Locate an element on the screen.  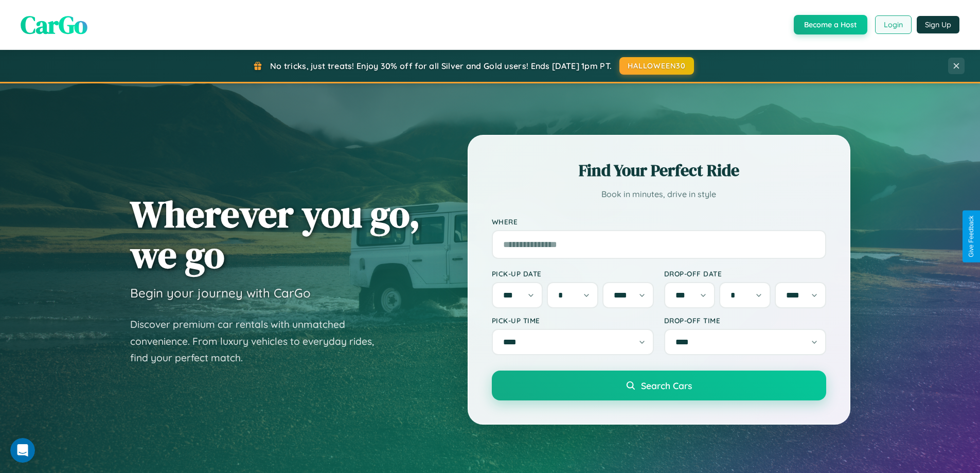
label: Pick-up Time is located at coordinates (573, 320).